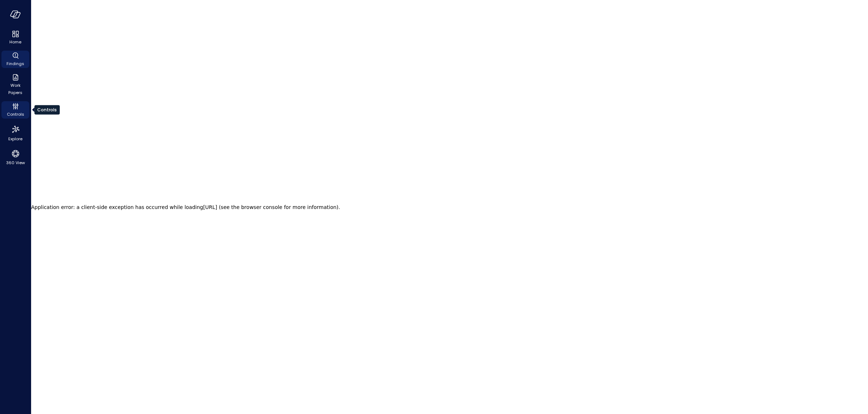  Describe the element at coordinates (15, 114) in the screenshot. I see `span: Controls` at that location.